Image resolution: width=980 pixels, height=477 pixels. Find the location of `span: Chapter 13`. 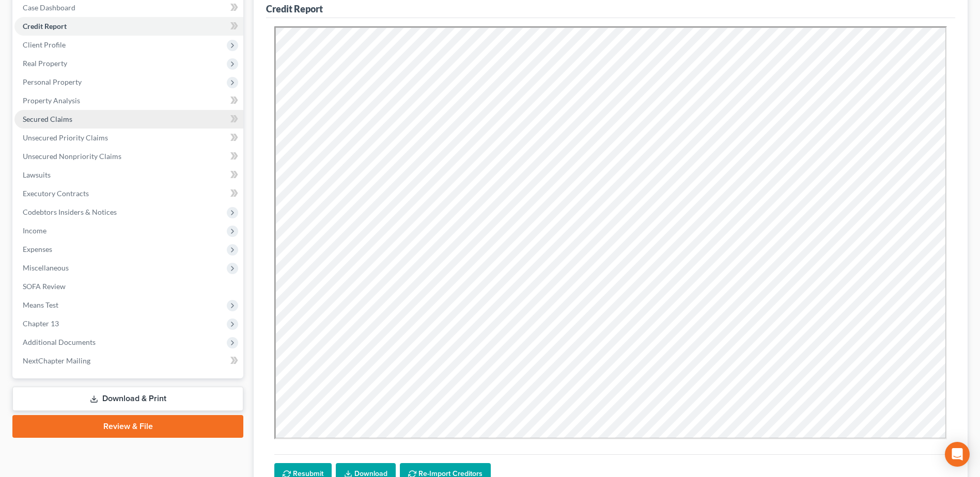

span: Chapter 13 is located at coordinates (41, 323).